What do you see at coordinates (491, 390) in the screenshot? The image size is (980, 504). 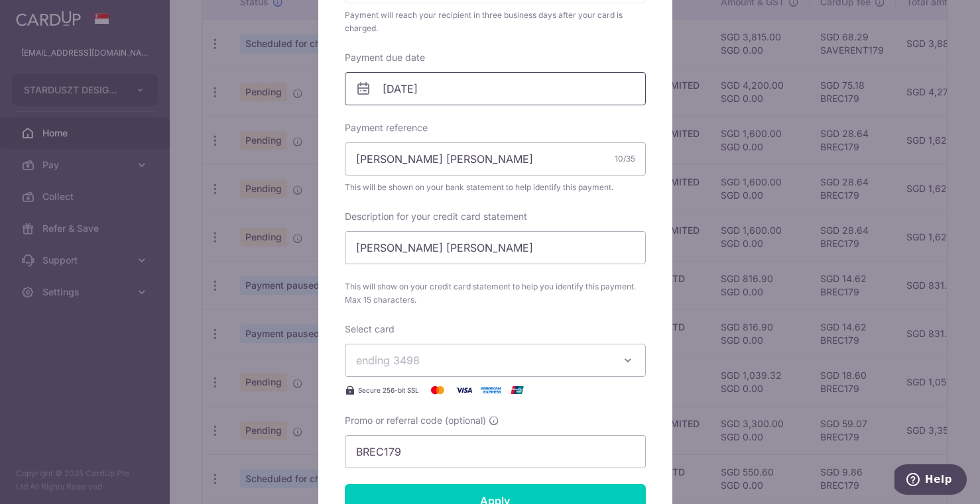 I see `img: American Express` at bounding box center [491, 390].